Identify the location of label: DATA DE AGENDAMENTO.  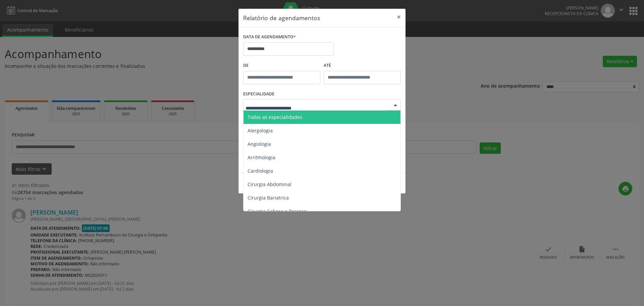
(269, 37).